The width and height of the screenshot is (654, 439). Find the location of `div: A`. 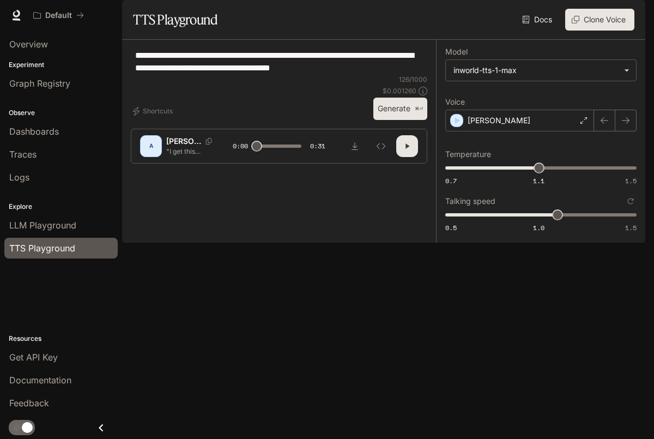

div: A is located at coordinates (151, 146).